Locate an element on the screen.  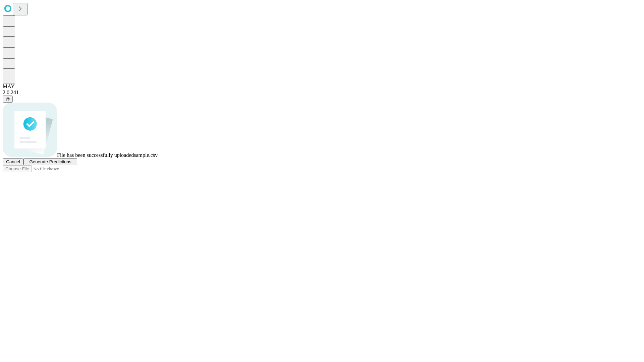
span: File has been successfully uploaded is located at coordinates (95, 155).